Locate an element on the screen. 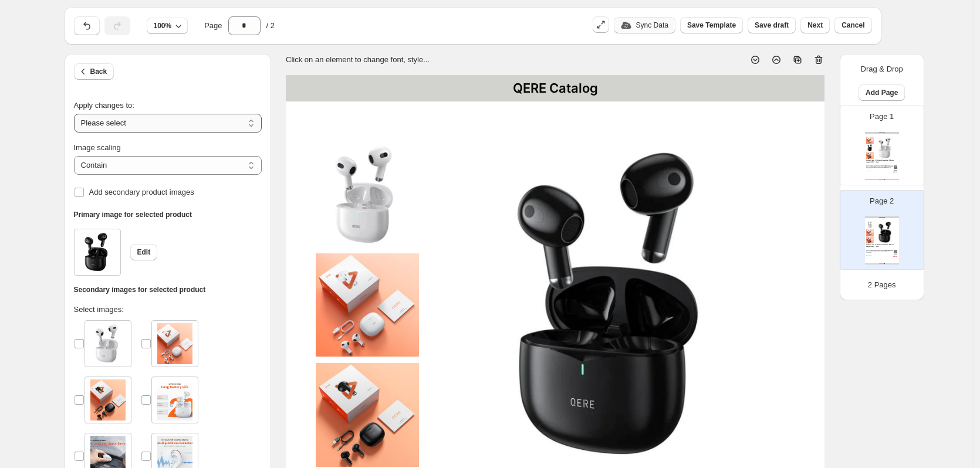 The width and height of the screenshot is (980, 468). p: 2 Pages is located at coordinates (882, 285).